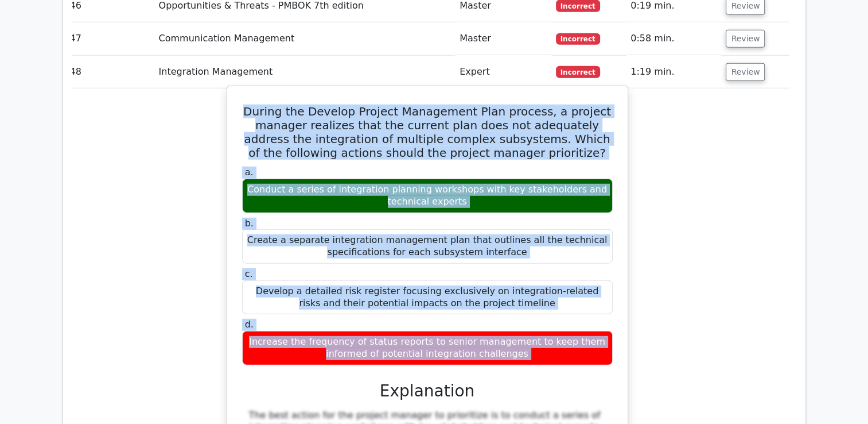 The image size is (868, 424). I want to click on span: b., so click(249, 222).